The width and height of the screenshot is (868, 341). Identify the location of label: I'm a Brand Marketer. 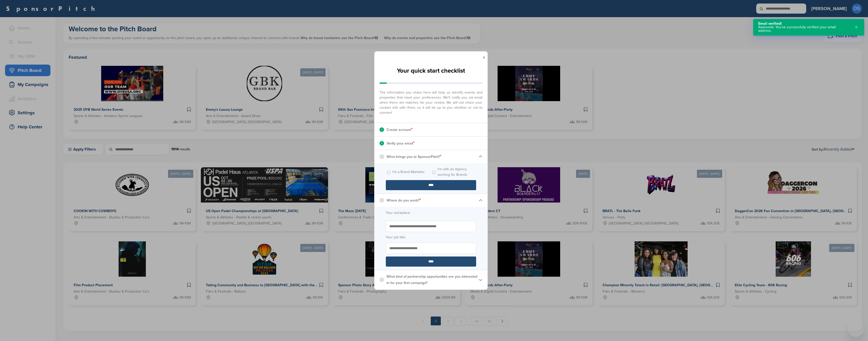
(408, 172).